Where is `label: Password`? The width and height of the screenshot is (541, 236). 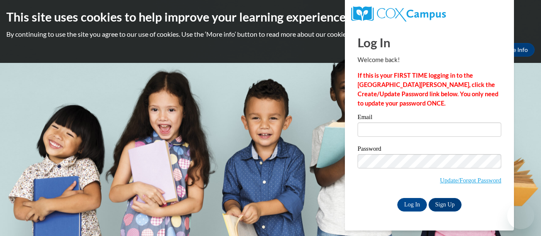
label: Password is located at coordinates (430, 150).